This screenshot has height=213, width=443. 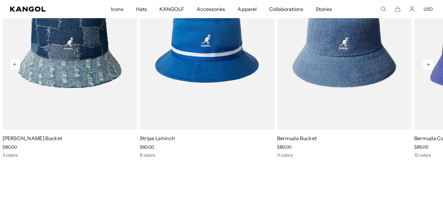 What do you see at coordinates (412, 9) in the screenshot?
I see `a: Account` at bounding box center [412, 9].